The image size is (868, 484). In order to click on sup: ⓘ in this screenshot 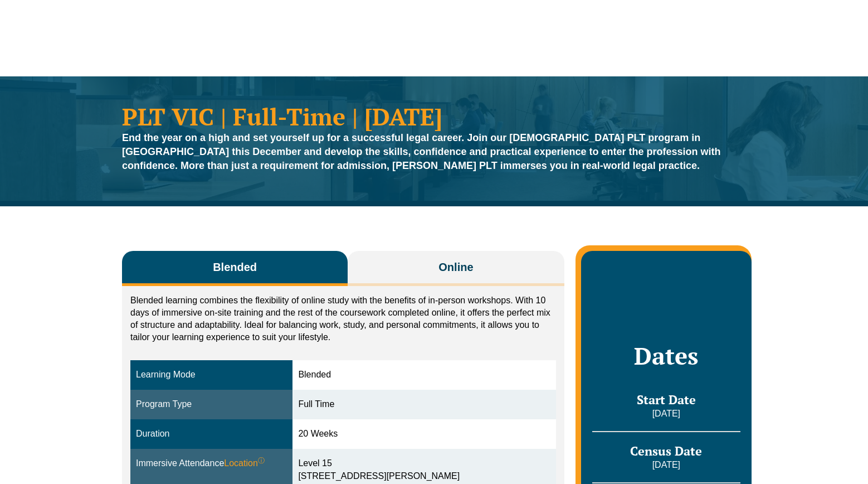, I will do `click(261, 461)`.